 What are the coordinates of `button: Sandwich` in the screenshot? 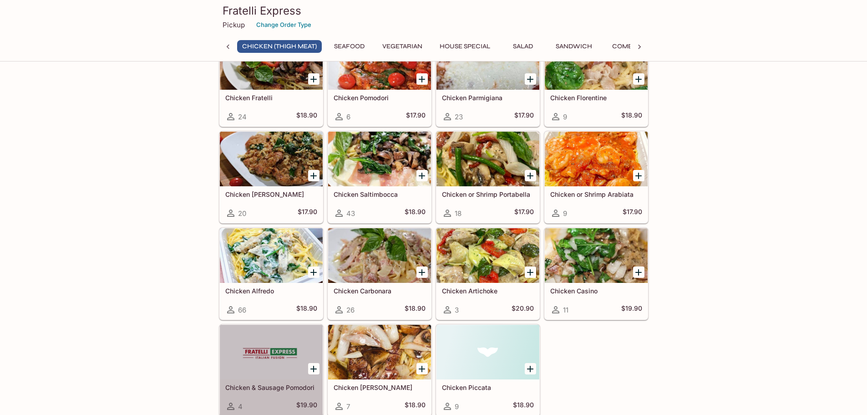 It's located at (574, 46).